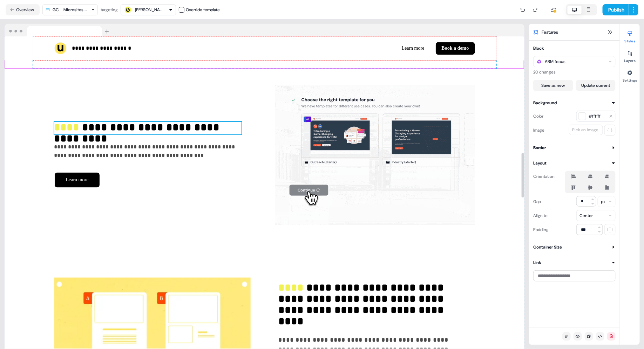 Image resolution: width=644 pixels, height=349 pixels. I want to click on span: #ffffff, so click(597, 116).